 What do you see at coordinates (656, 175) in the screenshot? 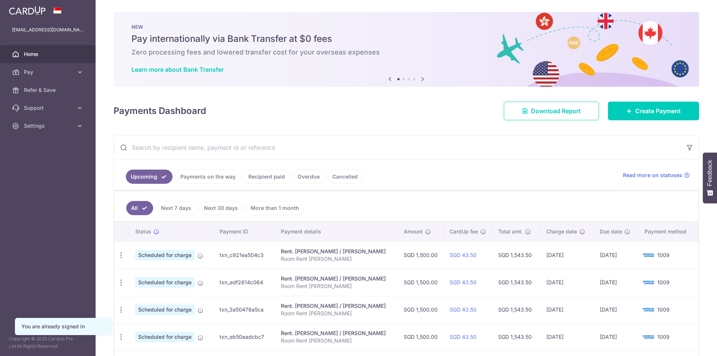
I see `a: Read more on statuses` at bounding box center [656, 175].